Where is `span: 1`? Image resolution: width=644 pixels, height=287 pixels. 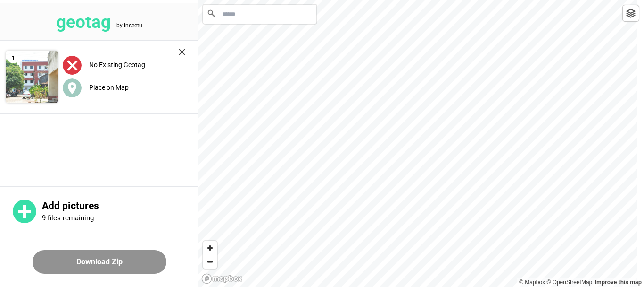 span: 1 is located at coordinates (13, 58).